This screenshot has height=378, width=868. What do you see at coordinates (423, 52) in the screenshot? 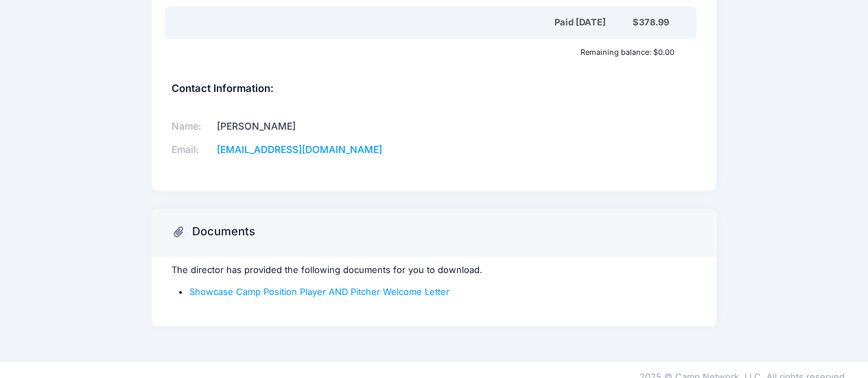
I see `div: Remaining balance: $0.00` at bounding box center [423, 52].